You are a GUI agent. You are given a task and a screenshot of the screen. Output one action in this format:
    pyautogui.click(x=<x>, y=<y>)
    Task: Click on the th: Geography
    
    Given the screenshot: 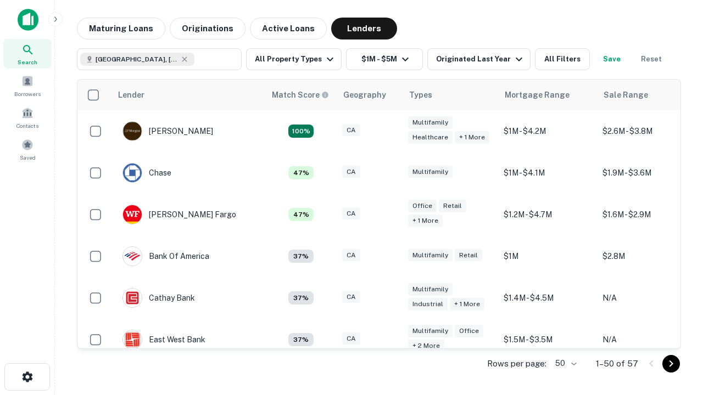 What is the action you would take?
    pyautogui.click(x=370, y=95)
    